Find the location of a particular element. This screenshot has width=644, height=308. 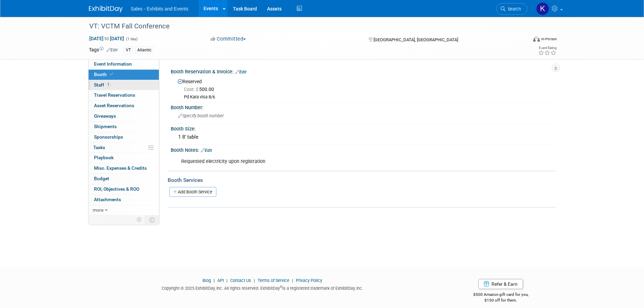

td: Tags is located at coordinates (104, 50).